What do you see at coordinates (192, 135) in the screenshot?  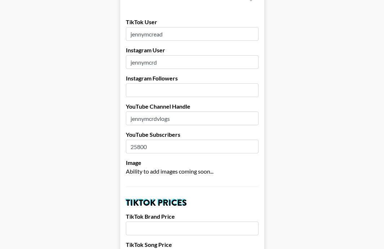 I see `label: YouTube Subscribers` at bounding box center [192, 135].